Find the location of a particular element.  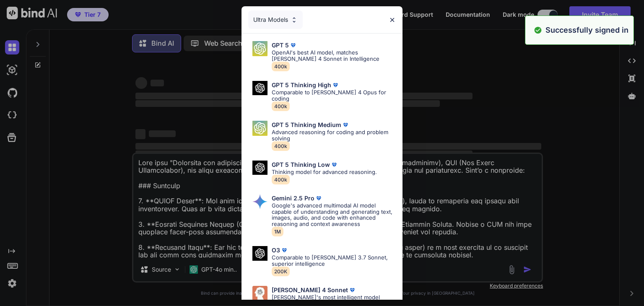

p: Gemini 2.5 Pro is located at coordinates (293, 198).